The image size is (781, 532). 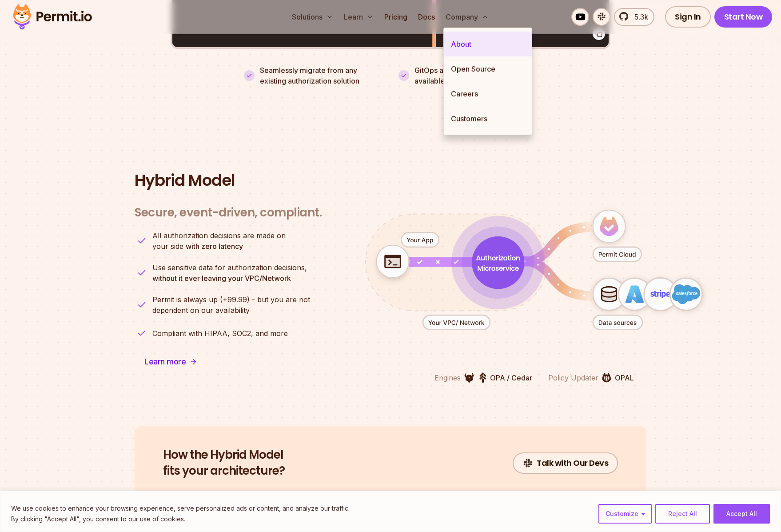 What do you see at coordinates (220, 333) in the screenshot?
I see `p: Compliant with HIPAA, SOC2, and more` at bounding box center [220, 333].